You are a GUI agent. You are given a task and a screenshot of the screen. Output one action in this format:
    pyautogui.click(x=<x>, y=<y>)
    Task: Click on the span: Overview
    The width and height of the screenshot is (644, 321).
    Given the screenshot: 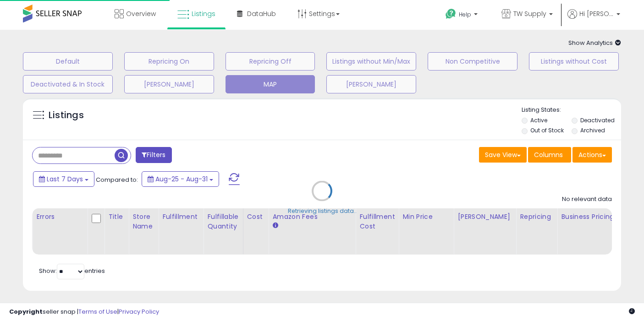 What is the action you would take?
    pyautogui.click(x=141, y=14)
    